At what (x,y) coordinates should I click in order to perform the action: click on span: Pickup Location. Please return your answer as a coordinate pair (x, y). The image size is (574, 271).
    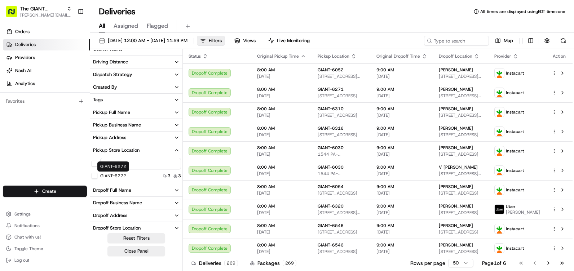
    Looking at the image, I should click on (334, 56).